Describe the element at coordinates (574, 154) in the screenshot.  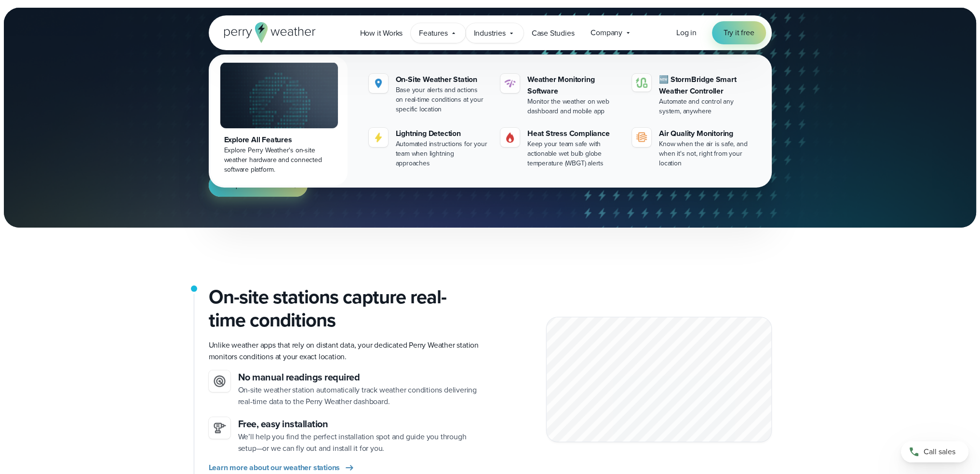
I see `div: Keep your team safe with actionable wet bulb globe temperature (WBGT) alerts` at that location.